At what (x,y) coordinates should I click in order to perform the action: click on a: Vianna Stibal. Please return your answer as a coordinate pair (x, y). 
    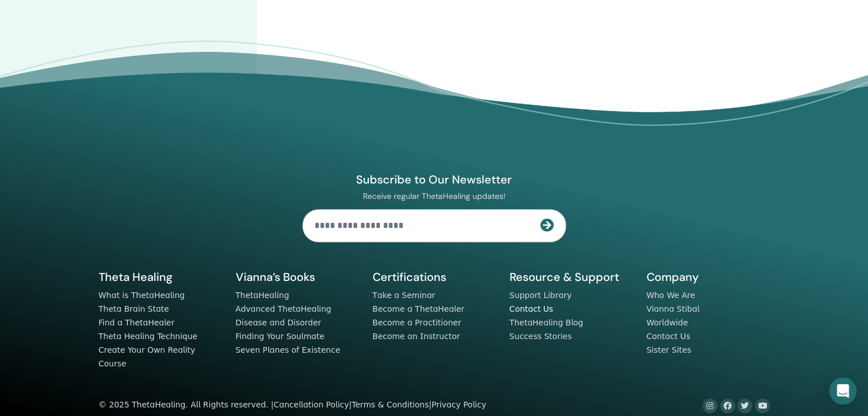
    Looking at the image, I should click on (673, 309).